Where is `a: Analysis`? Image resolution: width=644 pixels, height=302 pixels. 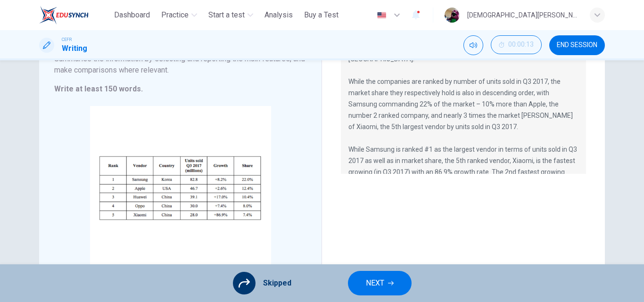 a: Analysis is located at coordinates (279, 15).